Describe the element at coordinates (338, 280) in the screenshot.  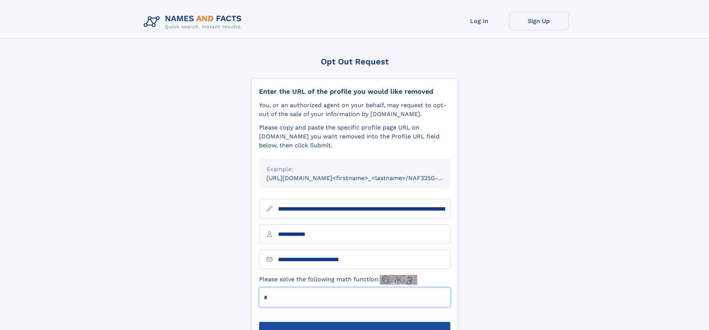
I see `label: Please solve the following math function:` at that location.